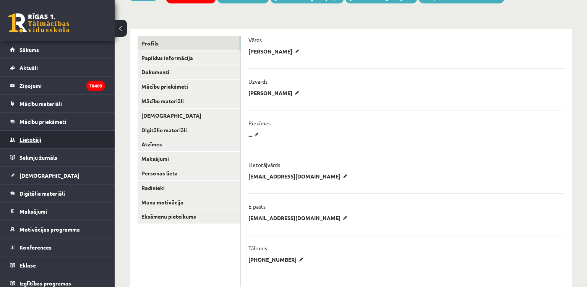 This screenshot has height=287, width=587. Describe the element at coordinates (258, 81) in the screenshot. I see `p: Uzvārds` at that location.